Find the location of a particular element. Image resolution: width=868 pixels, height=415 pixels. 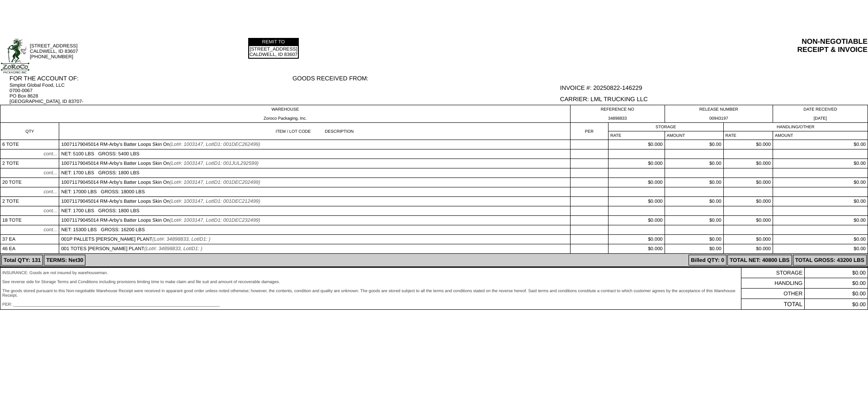

td: REMIT TO is located at coordinates (273, 42).